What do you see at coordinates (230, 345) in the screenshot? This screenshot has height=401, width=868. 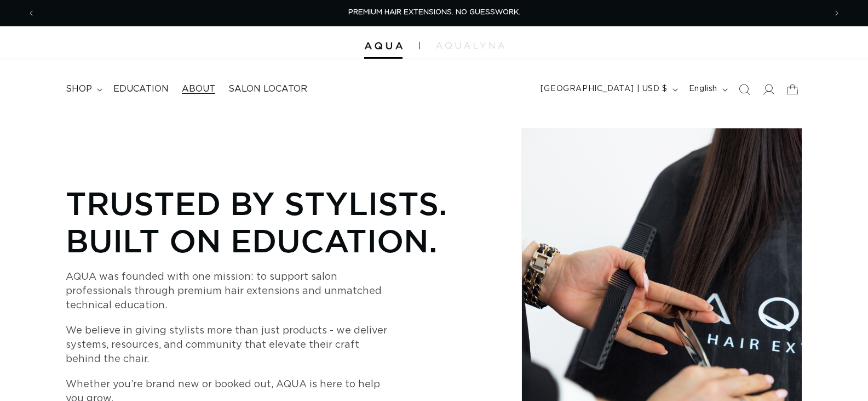 I see `p: We believe in giving stylists more than just products - we deliver systems, resources, and commun...` at bounding box center [230, 345].